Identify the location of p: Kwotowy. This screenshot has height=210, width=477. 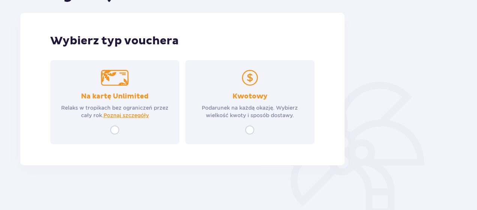
(250, 96).